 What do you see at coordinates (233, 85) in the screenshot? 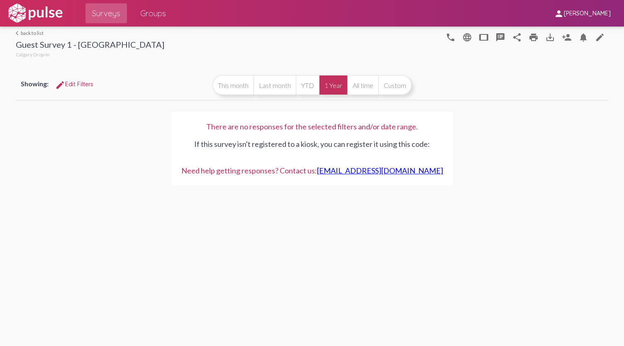
I see `button: This month` at bounding box center [233, 85].